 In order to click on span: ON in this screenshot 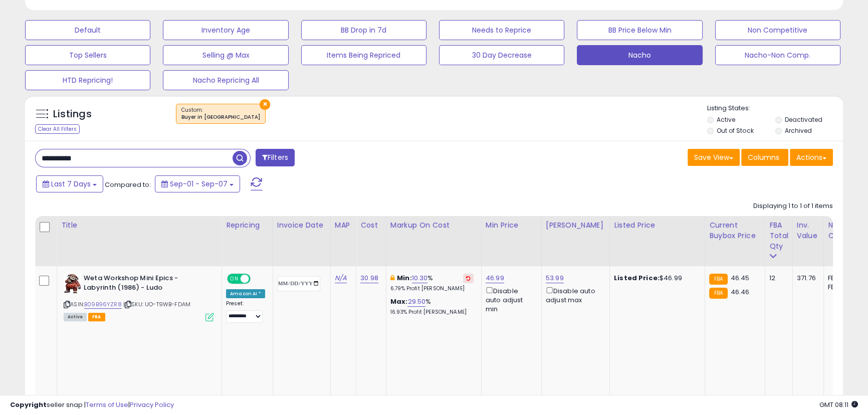, I will do `click(234, 279)`.